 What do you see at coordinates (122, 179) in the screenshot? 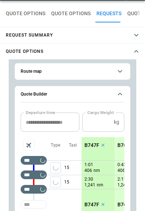
I see `p: 2:11` at bounding box center [122, 179].